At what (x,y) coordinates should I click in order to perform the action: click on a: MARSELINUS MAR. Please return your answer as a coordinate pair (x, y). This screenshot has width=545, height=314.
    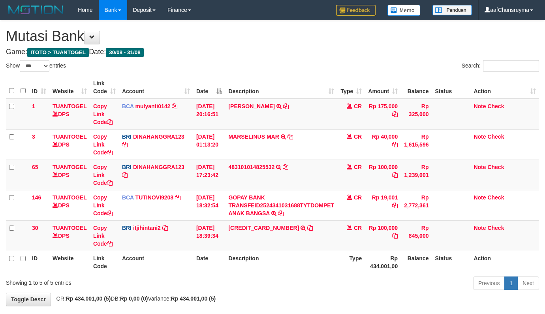
    Looking at the image, I should click on (254, 137).